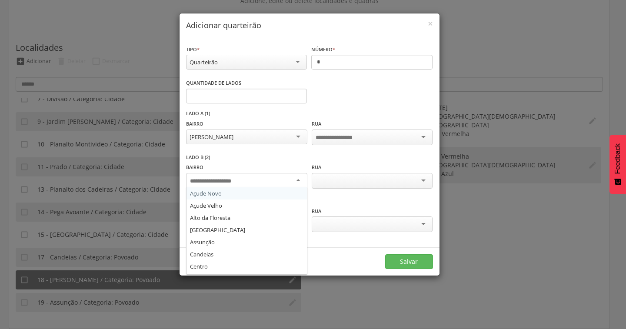 The image size is (626, 329). What do you see at coordinates (213, 83) in the screenshot?
I see `label: Quantidade de lados` at bounding box center [213, 83].